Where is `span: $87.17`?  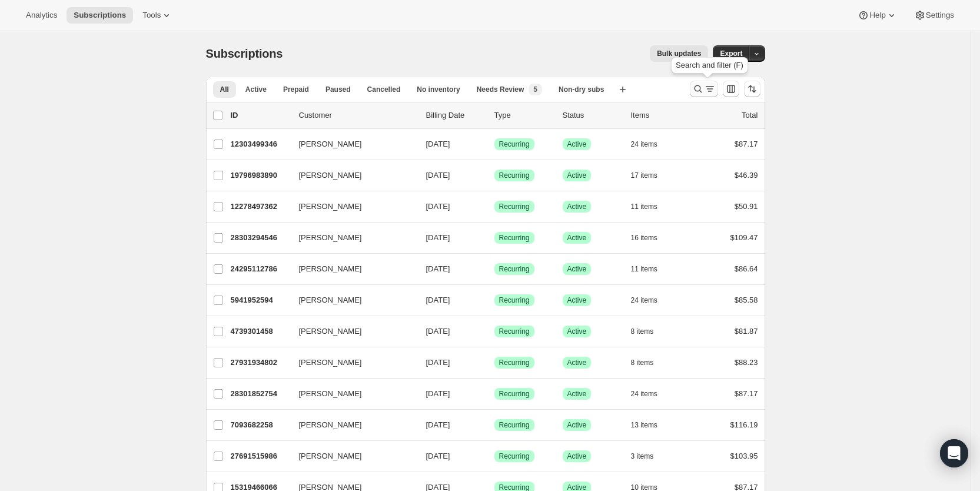 span: $87.17 is located at coordinates (747, 393).